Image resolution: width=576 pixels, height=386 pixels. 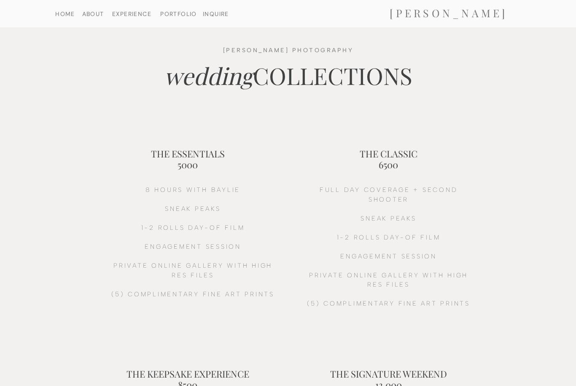 I want to click on h2: THE KEEPSAKE EXPERIENCE 8500, so click(x=188, y=374).